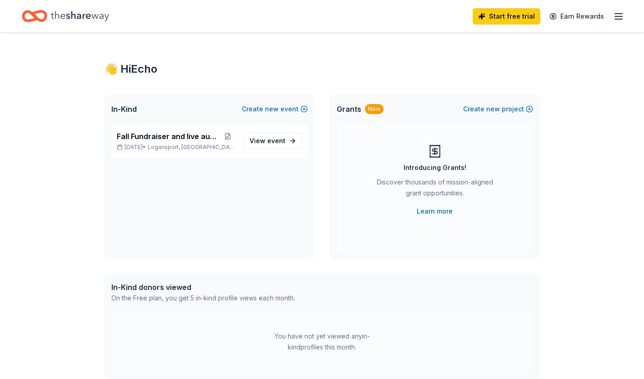  What do you see at coordinates (435, 190) in the screenshot?
I see `div: Discover thousands of mission-aligned grant opportunities.` at bounding box center [435, 190].